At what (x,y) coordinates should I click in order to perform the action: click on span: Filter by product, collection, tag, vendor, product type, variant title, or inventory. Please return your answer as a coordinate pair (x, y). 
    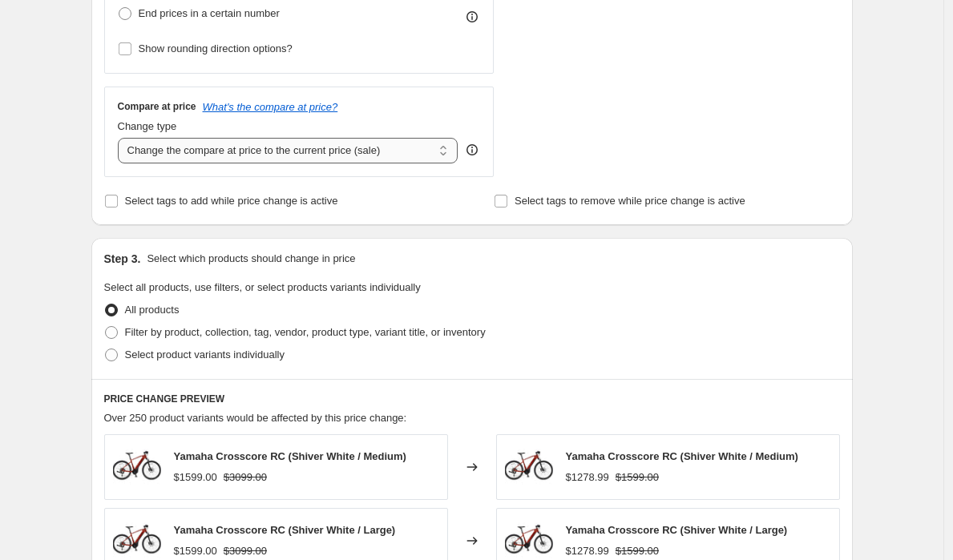
    Looking at the image, I should click on (305, 331).